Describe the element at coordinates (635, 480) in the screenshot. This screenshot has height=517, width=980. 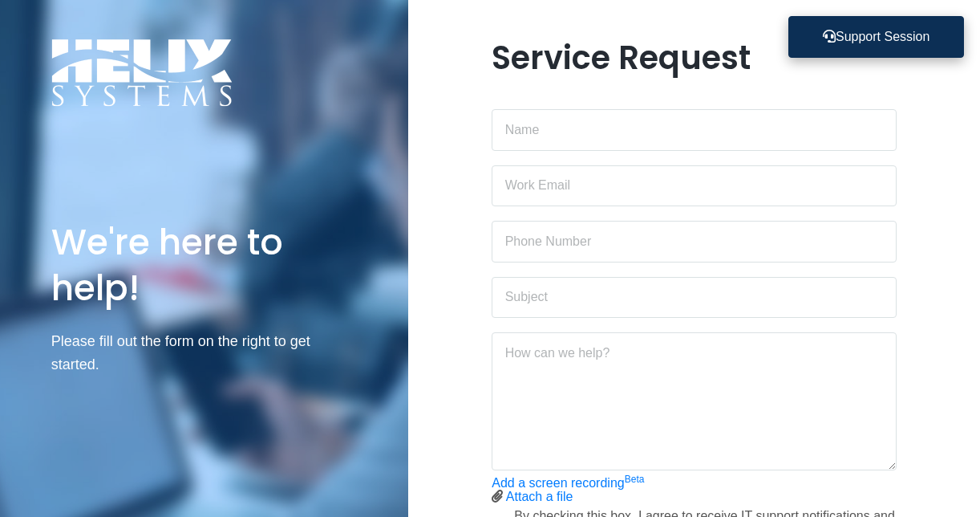
I see `sup: Beta` at that location.